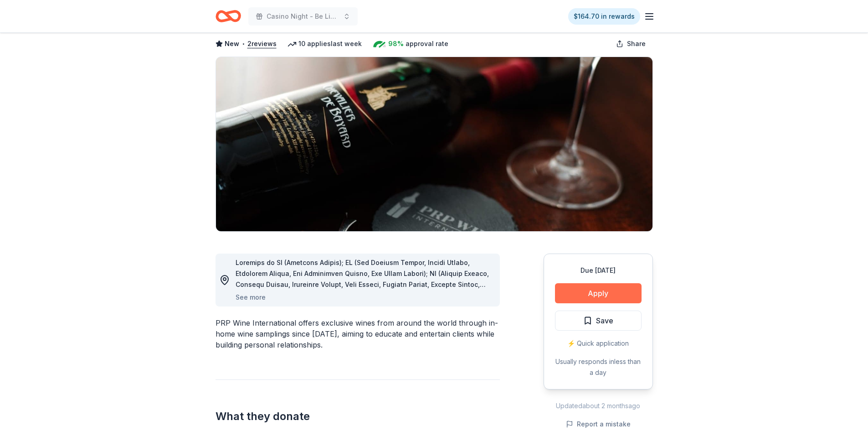  What do you see at coordinates (598, 293) in the screenshot?
I see `button: Apply` at bounding box center [598, 293].